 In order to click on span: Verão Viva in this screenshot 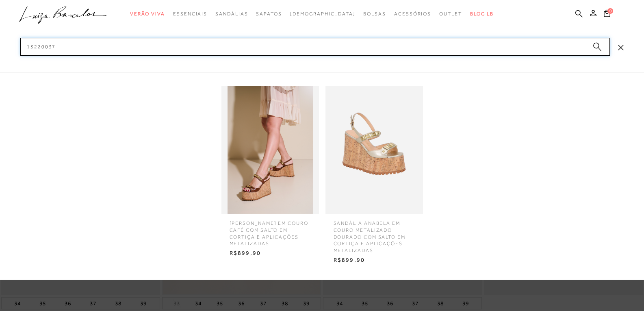, I will do `click(147, 14)`.